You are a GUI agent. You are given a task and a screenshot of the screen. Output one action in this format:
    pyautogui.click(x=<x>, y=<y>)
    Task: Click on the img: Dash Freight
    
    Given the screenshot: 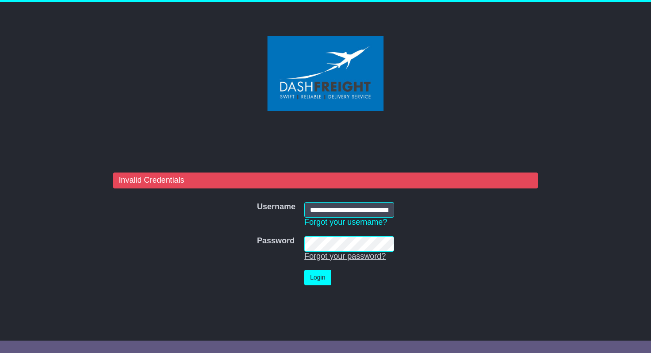 What is the action you would take?
    pyautogui.click(x=325, y=73)
    